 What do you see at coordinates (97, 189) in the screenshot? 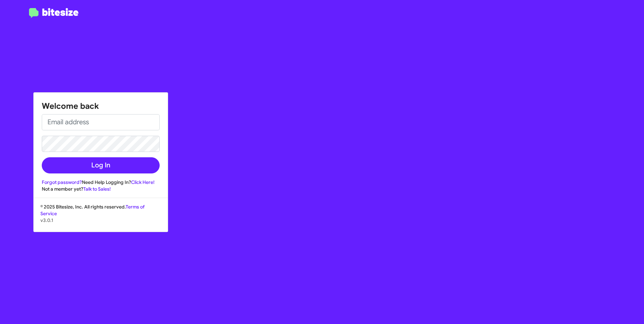
I see `a: Talk to Sales!` at bounding box center [97, 189].